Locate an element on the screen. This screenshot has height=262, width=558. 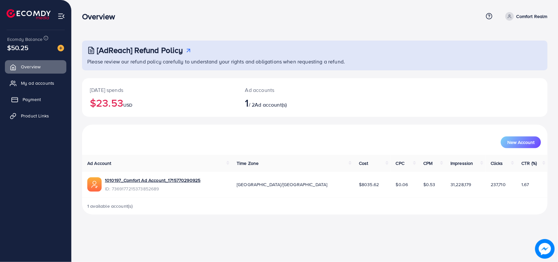
h2: $23.53 is located at coordinates (160, 103).